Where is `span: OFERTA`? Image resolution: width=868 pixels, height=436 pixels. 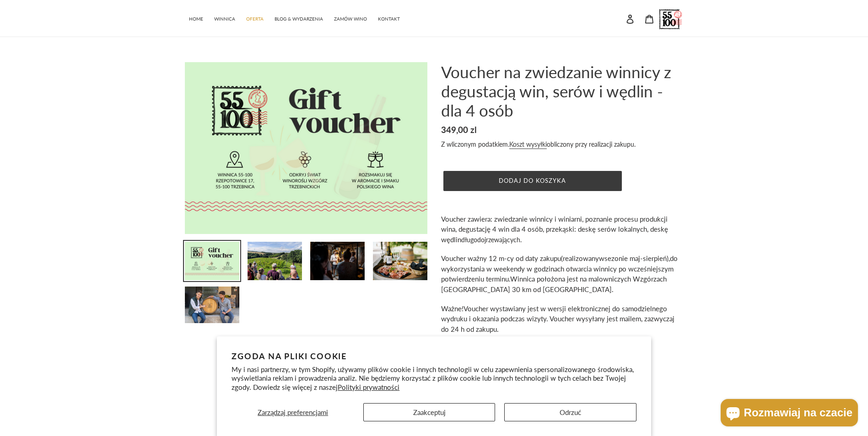 span: OFERTA is located at coordinates (255, 19).